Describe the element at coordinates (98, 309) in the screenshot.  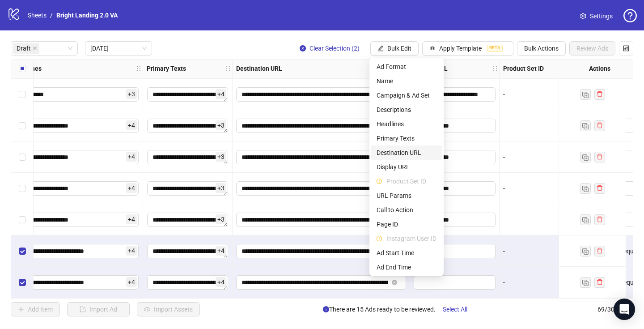
I see `button: Import Ad` at that location.